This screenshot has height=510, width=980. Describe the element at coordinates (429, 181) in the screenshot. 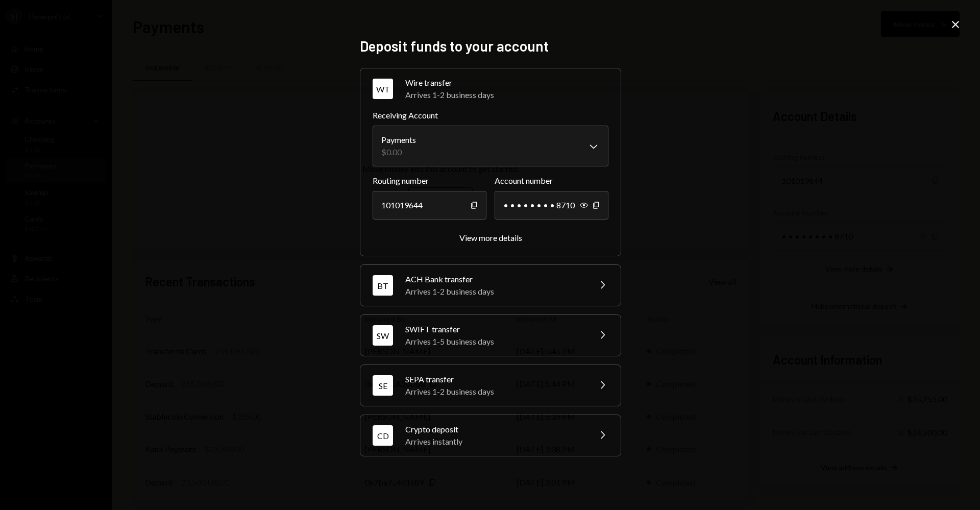

I see `label: Routing number` at that location.